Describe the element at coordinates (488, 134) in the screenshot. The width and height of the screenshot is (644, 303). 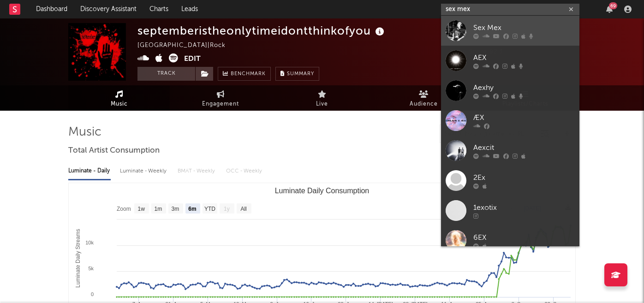
I see `input: Search by song name or URL` at that location.